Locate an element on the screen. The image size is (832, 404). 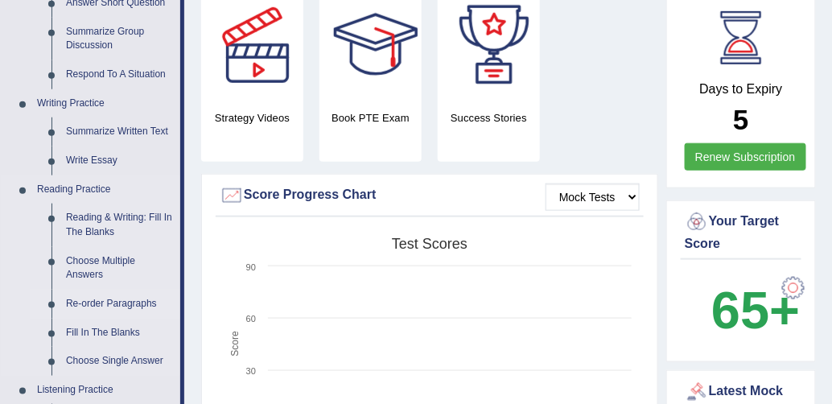
text: 60 is located at coordinates (251, 319).